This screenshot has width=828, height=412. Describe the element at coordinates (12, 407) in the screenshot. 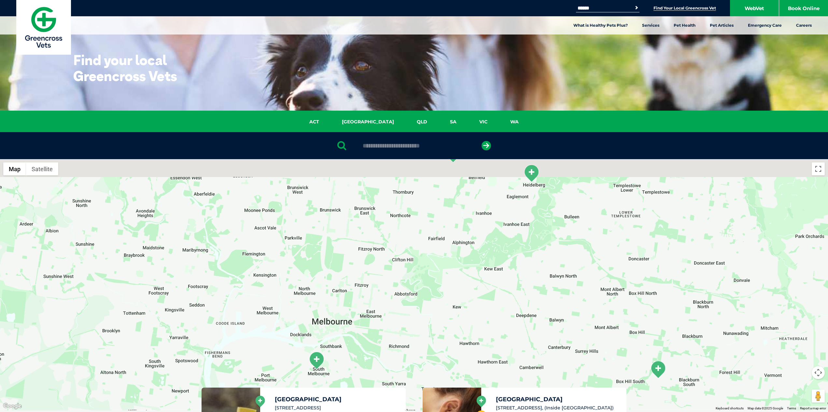

I see `a: Open this area in Google Maps (opens a new window)` at that location.